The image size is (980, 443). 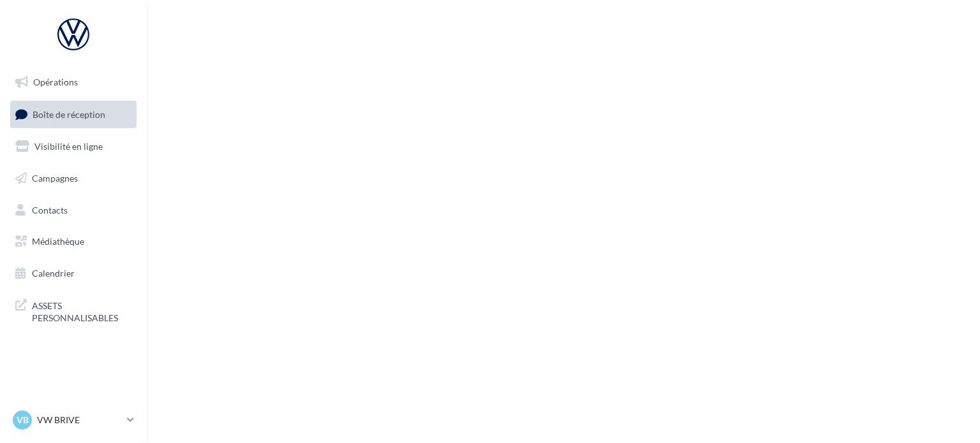 I want to click on a: Médiathèque, so click(x=74, y=241).